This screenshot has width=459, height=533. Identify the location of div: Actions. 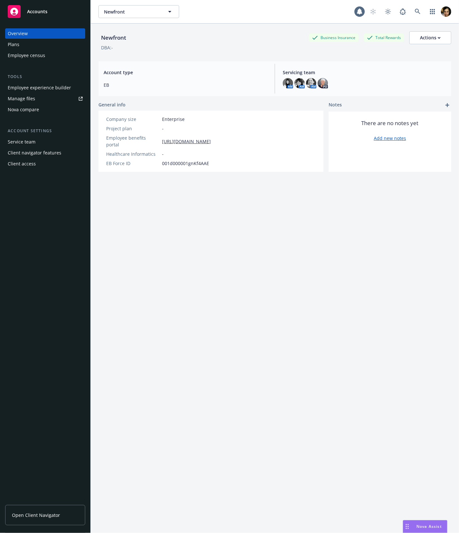
(430, 38).